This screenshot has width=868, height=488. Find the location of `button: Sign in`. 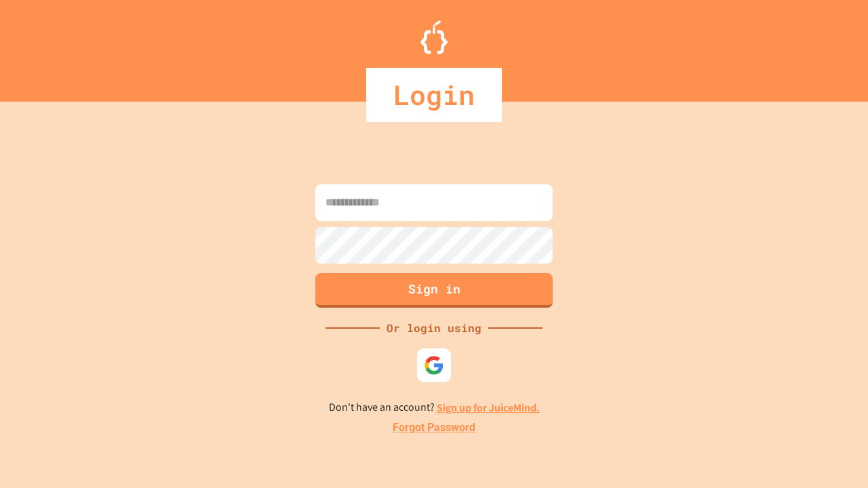

button: Sign in is located at coordinates (434, 290).